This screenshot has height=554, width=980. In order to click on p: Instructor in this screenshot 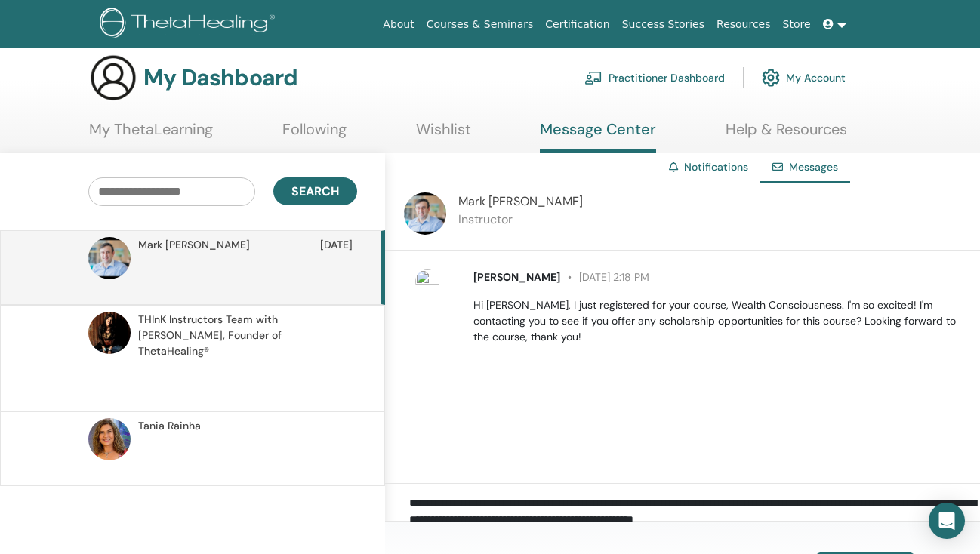, I will do `click(520, 219)`.